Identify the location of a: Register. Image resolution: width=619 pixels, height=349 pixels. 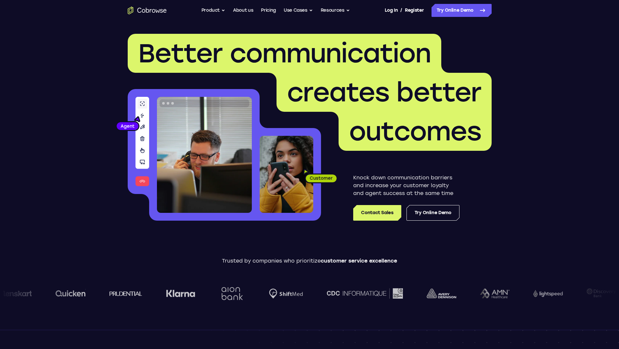
(414, 10).